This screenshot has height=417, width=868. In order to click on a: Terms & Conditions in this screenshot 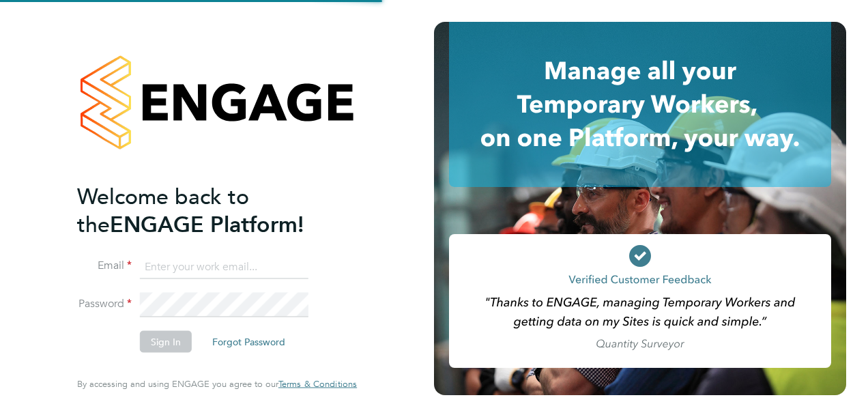, I will do `click(317, 384)`.